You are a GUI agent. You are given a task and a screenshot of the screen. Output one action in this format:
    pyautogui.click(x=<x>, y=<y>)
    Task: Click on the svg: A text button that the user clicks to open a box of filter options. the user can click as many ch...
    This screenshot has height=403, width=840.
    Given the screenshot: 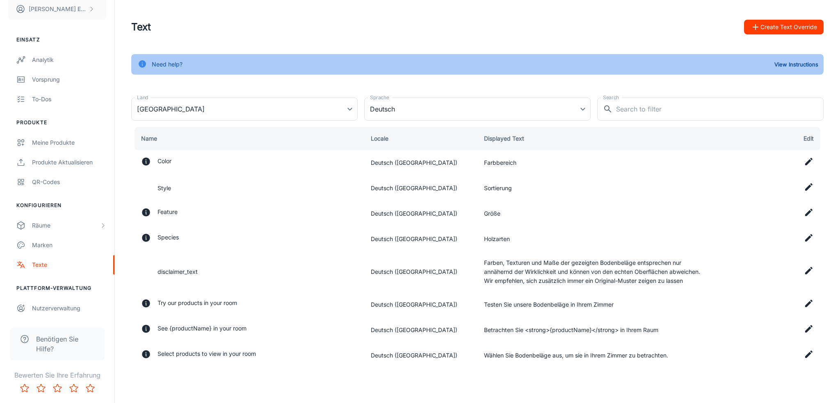 What is the action you would take?
    pyautogui.click(x=146, y=162)
    